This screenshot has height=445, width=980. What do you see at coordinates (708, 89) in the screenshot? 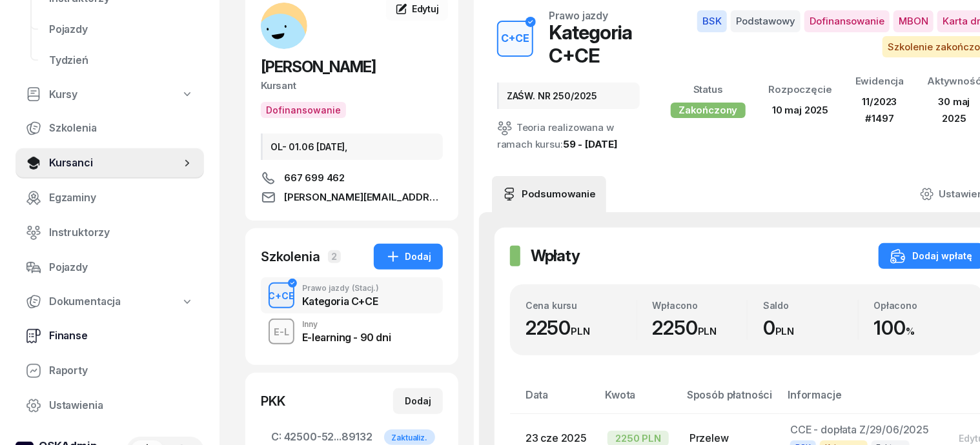
I see `div: Status` at bounding box center [708, 89].